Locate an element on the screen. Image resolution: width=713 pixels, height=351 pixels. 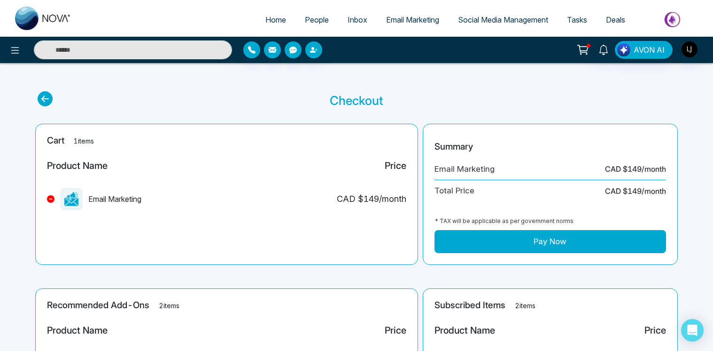
a: Home is located at coordinates (276, 20).